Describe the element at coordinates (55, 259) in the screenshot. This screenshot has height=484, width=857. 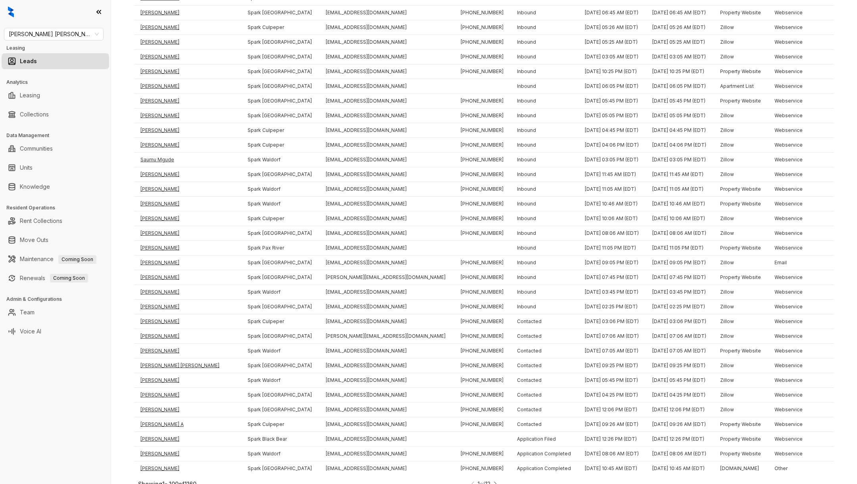
I see `li: Maintenance` at that location.